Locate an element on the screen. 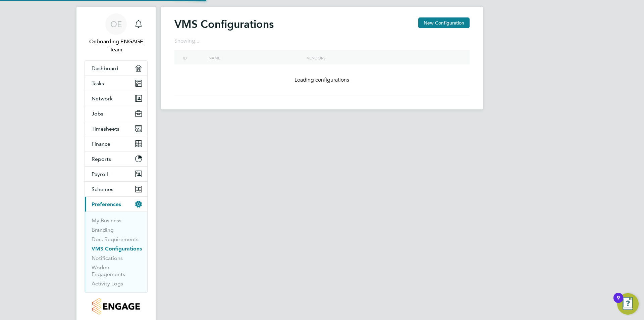 The width and height of the screenshot is (644, 320). a: Activity Logs is located at coordinates (107, 284).